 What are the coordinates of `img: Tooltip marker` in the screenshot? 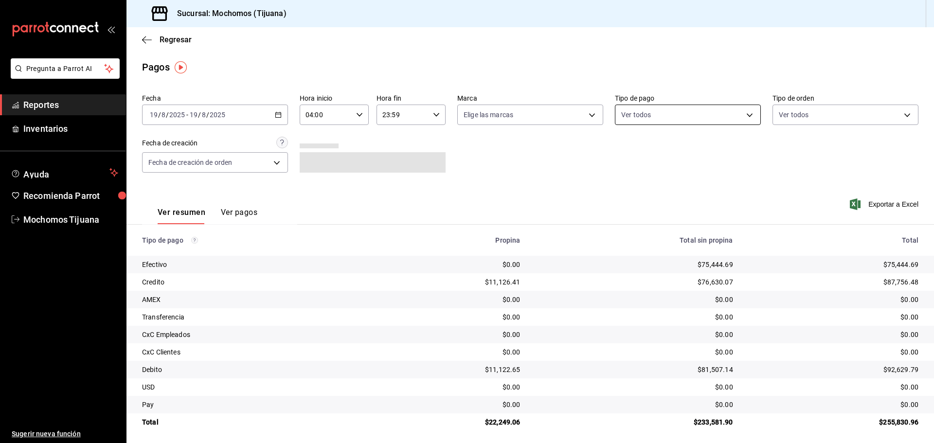 It's located at (180, 67).